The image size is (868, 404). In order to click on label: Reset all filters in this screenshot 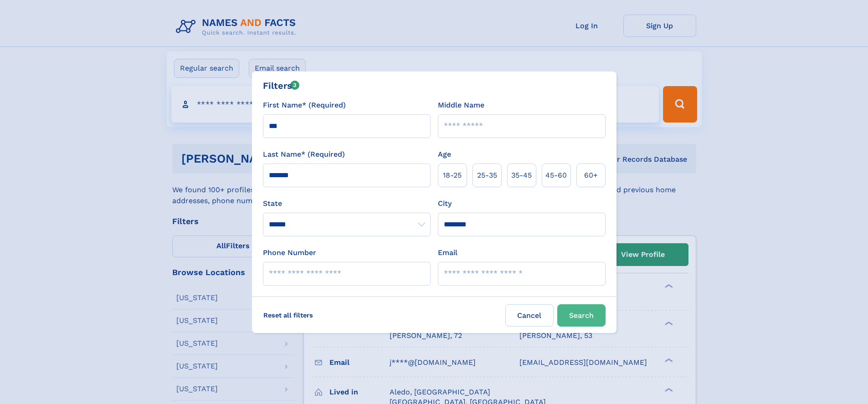, I will do `click(288, 315)`.